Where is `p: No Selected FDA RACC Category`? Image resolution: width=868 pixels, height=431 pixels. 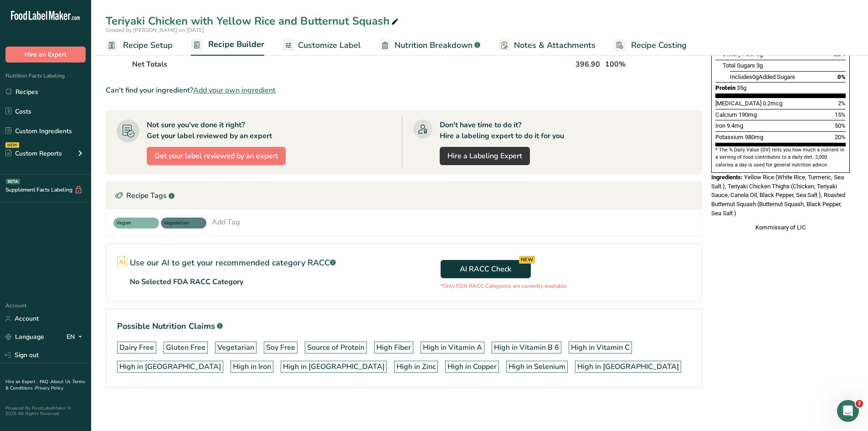 p: No Selected FDA RACC Category is located at coordinates (186, 282).